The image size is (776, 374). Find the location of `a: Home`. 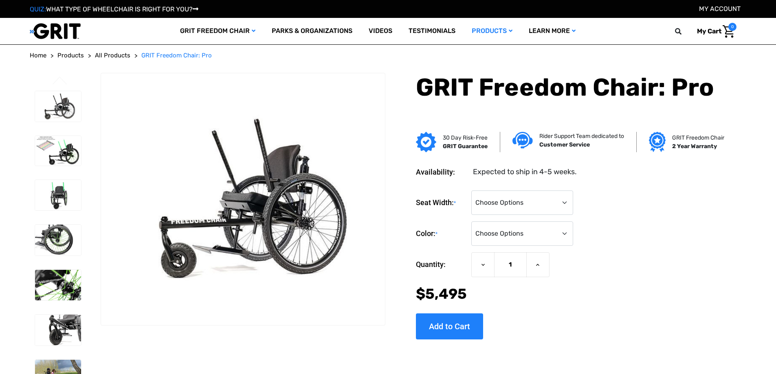

a: Home is located at coordinates (38, 55).